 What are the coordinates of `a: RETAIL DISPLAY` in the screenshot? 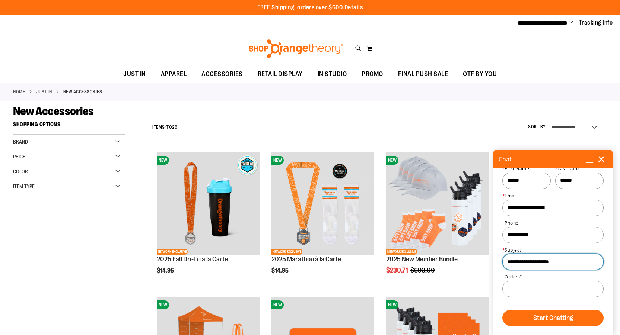 It's located at (280, 74).